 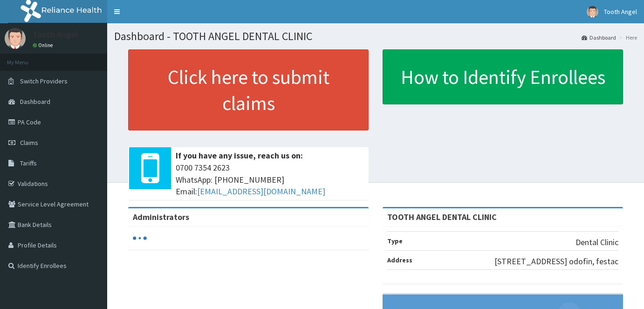 What do you see at coordinates (161, 217) in the screenshot?
I see `b: Administrators` at bounding box center [161, 217].